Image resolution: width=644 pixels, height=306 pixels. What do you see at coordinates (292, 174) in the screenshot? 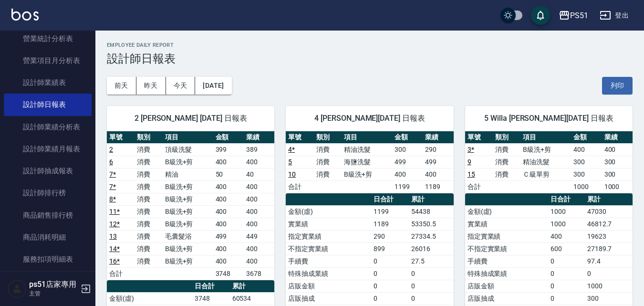
I see `a: 10` at bounding box center [292, 174].